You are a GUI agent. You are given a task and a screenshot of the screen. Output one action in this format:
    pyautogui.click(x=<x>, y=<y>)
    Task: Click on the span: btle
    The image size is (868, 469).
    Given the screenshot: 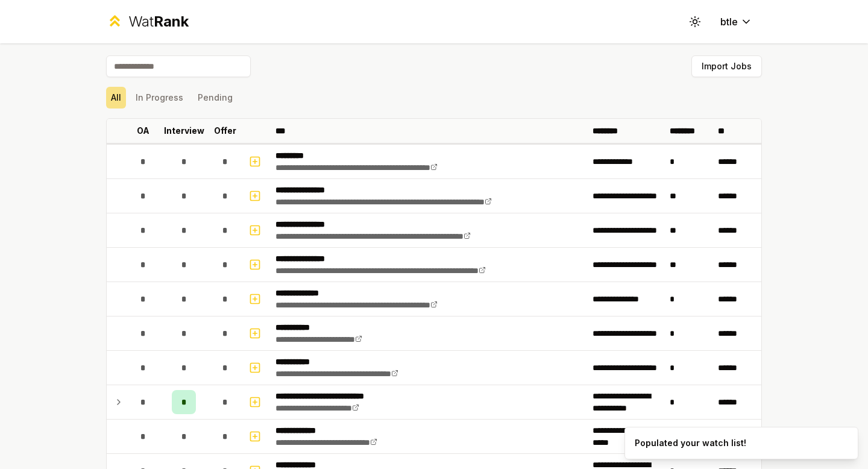 What is the action you would take?
    pyautogui.click(x=729, y=22)
    